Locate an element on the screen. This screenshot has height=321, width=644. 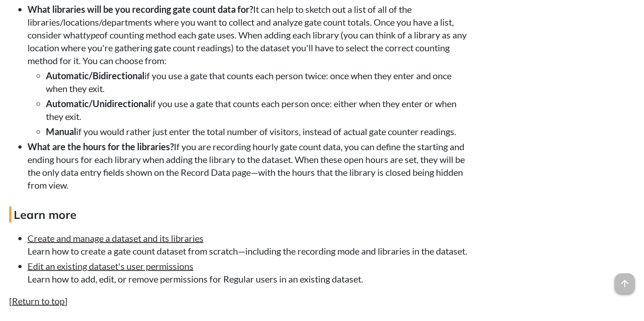
strong: Automatic/Unidirectional is located at coordinates (98, 103).